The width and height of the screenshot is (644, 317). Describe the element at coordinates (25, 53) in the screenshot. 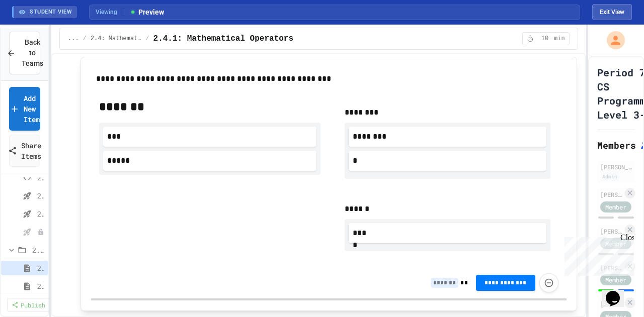

I see `button: Back to Teams` at that location.